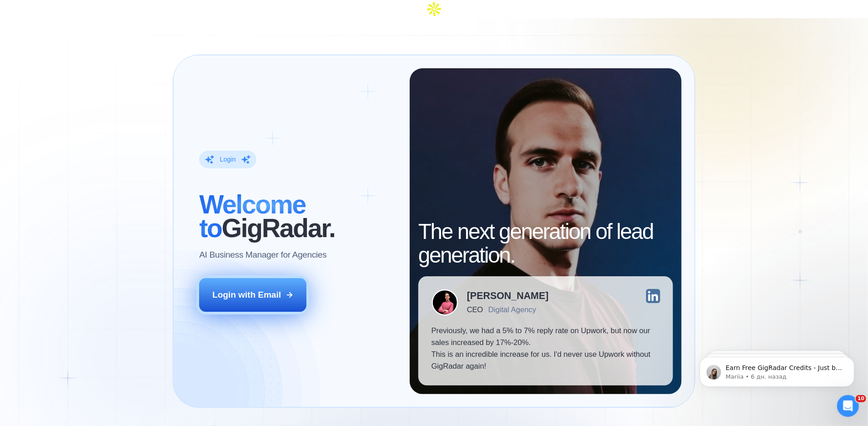 This screenshot has height=426, width=868. Describe the element at coordinates (263, 255) in the screenshot. I see `p: AI Business Manager for Agencies` at that location.